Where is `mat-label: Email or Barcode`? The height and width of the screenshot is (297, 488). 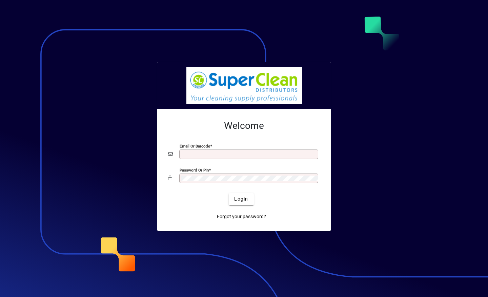 mat-label: Email or Barcode is located at coordinates (195, 146).